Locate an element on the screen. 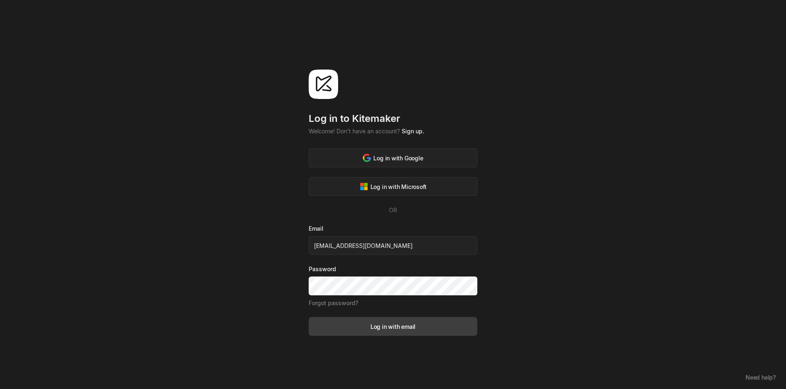 The image size is (786, 389). button: Log in with Microsoft is located at coordinates (393, 187).